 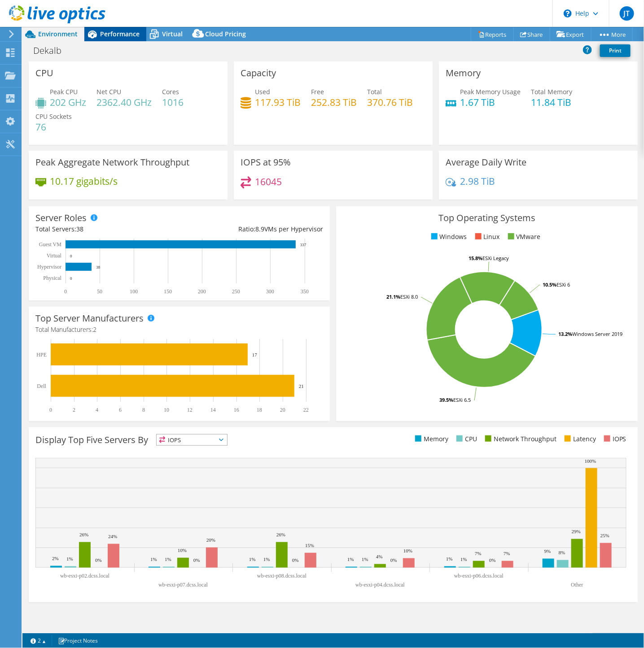 I want to click on h4: 10.17 gigabits/s, so click(x=83, y=181).